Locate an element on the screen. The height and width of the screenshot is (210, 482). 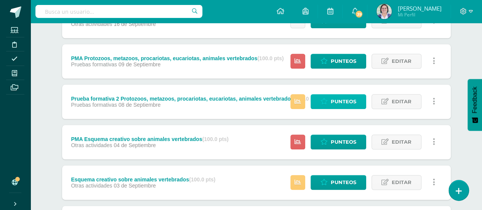
span: 39 is located at coordinates (359, 14).